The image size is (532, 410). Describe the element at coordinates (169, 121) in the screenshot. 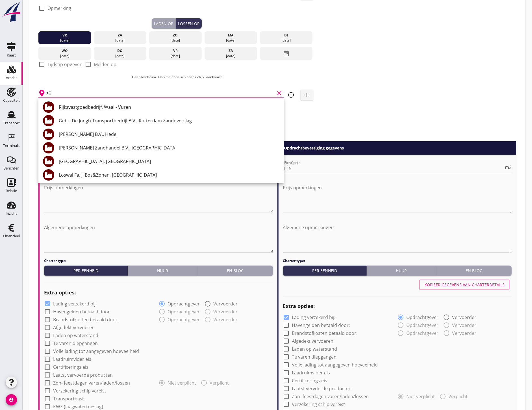

I see `div: Gebr. De Jongh Transportbedrijf B.V., Rotterdam Zandoverslag` at that location.